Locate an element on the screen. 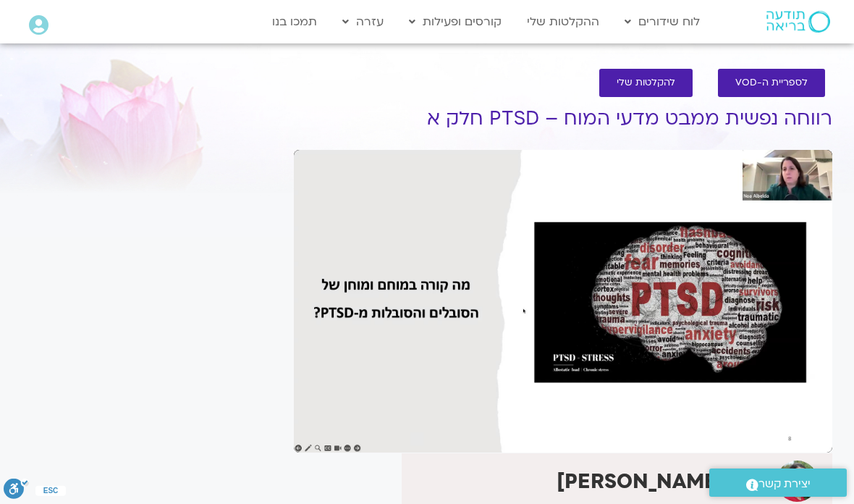 This screenshot has width=854, height=504. span: יצירת קשר is located at coordinates (785, 484).